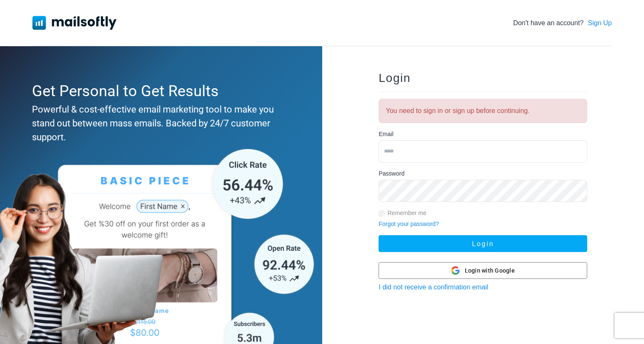  I want to click on div: Don't have an account?, so click(562, 23).